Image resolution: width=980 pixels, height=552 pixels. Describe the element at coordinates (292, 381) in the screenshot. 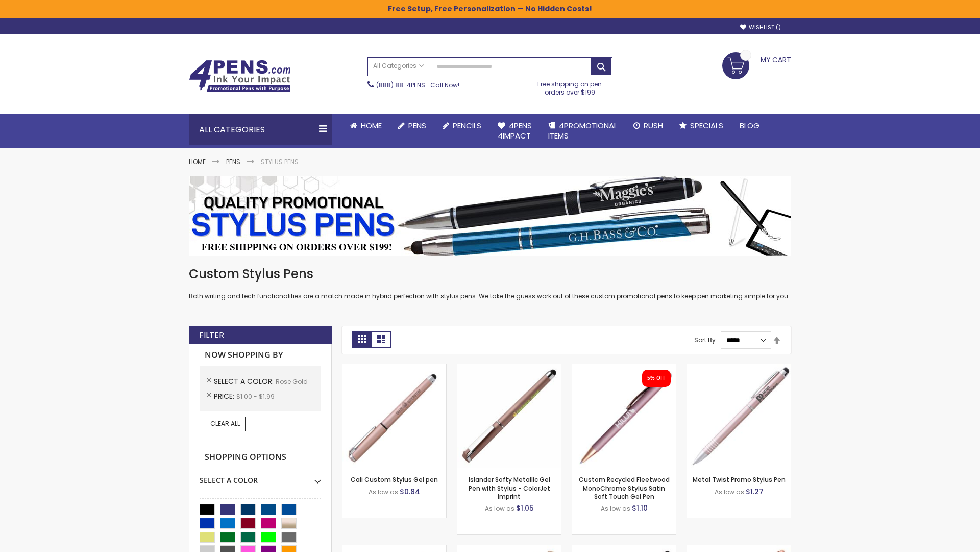

I see `span: Rose Gold` at that location.